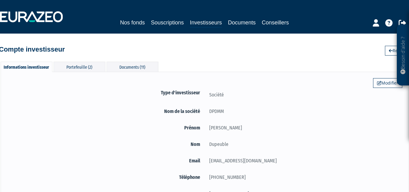 The width and height of the screenshot is (409, 192). What do you see at coordinates (303, 111) in the screenshot?
I see `div: DPDMM` at bounding box center [303, 111].